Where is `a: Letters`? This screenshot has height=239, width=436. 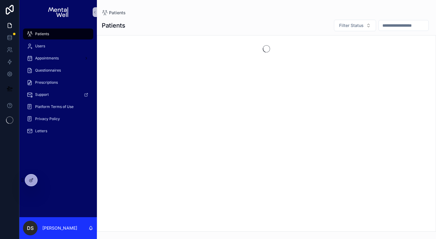 a: Letters is located at coordinates (58, 131).